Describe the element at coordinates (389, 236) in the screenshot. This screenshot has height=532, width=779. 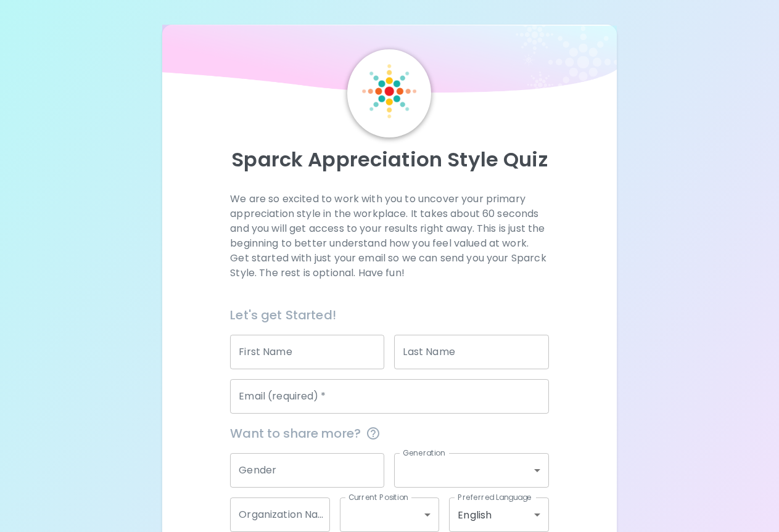
I see `p: We are so excited to work with you to uncover your primary appreciation style in the workplace. I...` at that location.